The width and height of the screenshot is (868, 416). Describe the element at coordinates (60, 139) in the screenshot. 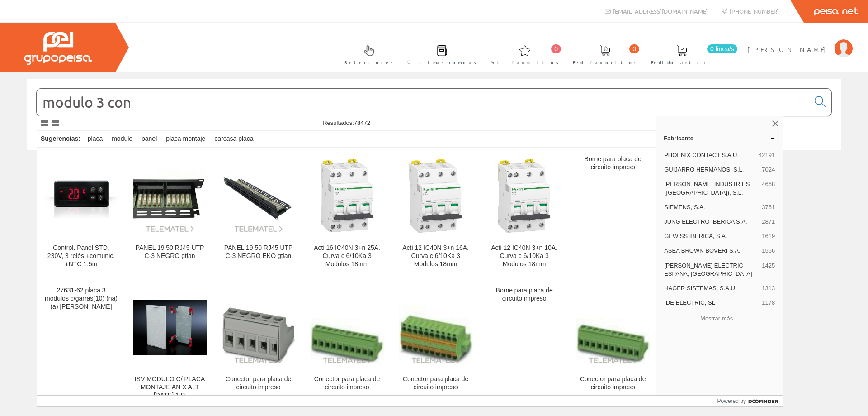

I see `div: Sugerencias:` at that location.